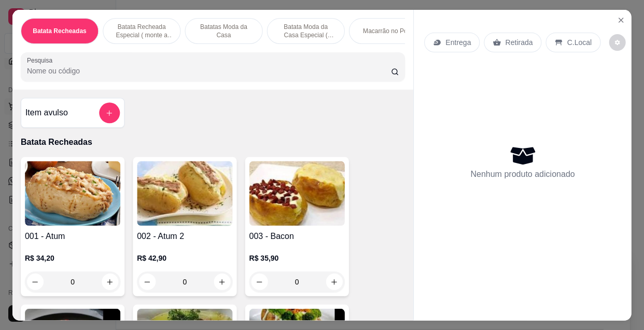 The image size is (644, 330). Describe the element at coordinates (519, 43) in the screenshot. I see `p: Retirada` at that location.